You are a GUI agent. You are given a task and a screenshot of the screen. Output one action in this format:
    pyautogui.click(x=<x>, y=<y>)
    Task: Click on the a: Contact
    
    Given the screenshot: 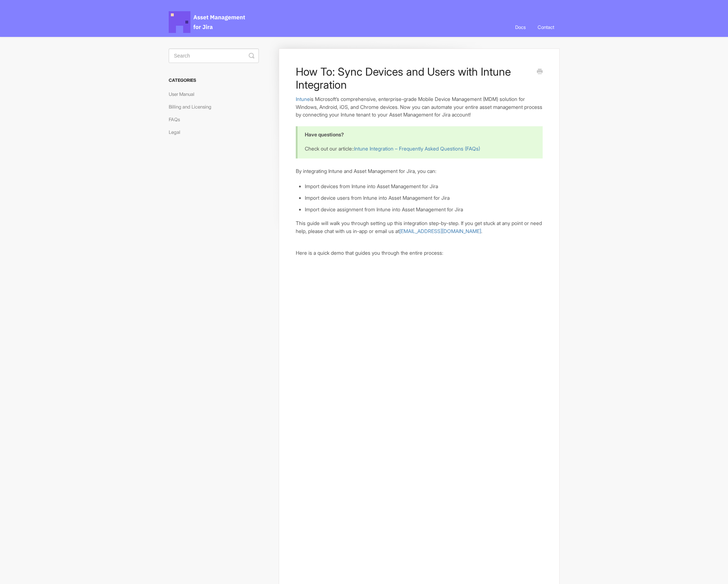 What is the action you would take?
    pyautogui.click(x=546, y=27)
    